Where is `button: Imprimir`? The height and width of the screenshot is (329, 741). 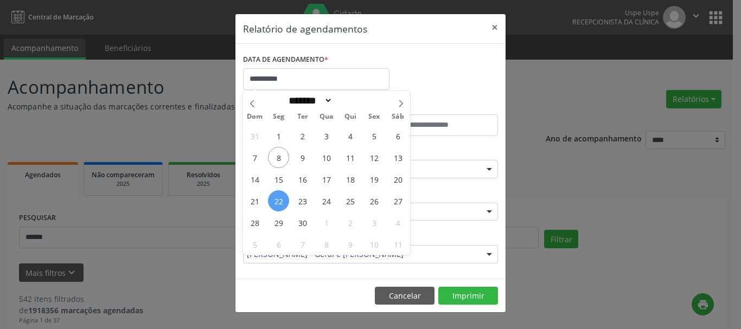 button: Imprimir is located at coordinates (468, 296).